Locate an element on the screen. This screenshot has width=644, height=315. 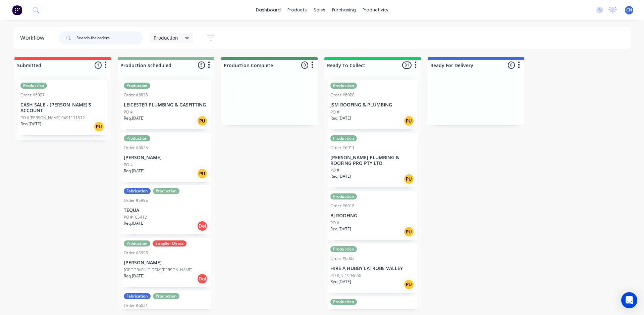
div: Order #6021 is located at coordinates (136, 306).